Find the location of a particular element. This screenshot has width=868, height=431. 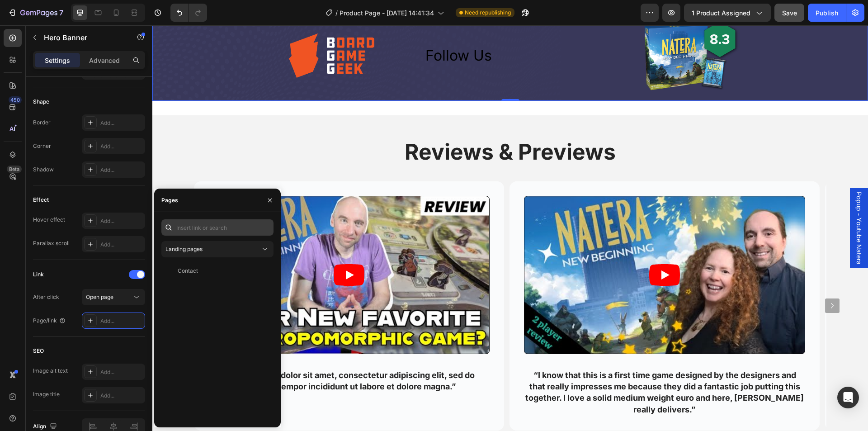

input: Insert link or search is located at coordinates (217, 228).